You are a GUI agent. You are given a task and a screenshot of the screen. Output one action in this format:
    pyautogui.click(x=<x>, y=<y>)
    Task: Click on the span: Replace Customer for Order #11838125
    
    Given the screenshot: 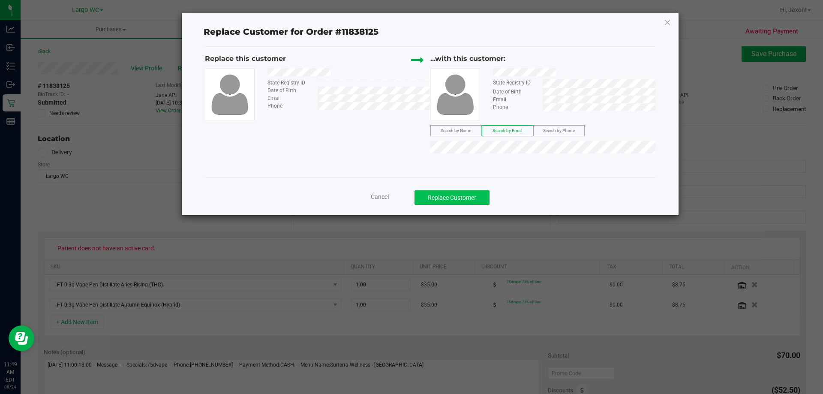 What is the action you would take?
    pyautogui.click(x=291, y=32)
    